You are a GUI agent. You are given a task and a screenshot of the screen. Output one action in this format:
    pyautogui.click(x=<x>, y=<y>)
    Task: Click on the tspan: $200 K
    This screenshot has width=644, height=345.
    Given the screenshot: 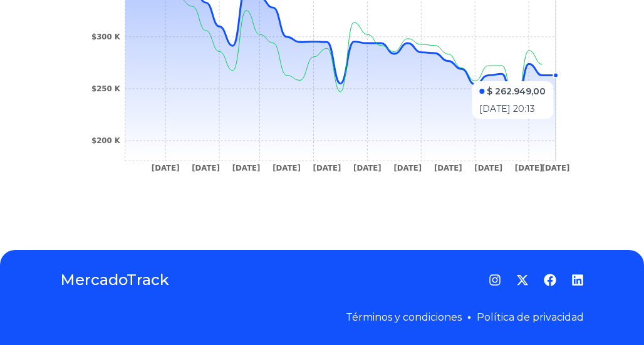 What is the action you would take?
    pyautogui.click(x=106, y=141)
    